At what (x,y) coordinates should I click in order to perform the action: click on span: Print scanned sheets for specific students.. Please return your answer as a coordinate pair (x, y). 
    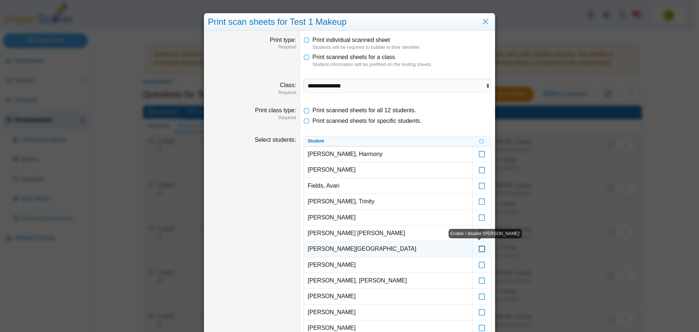
    Looking at the image, I should click on (367, 120).